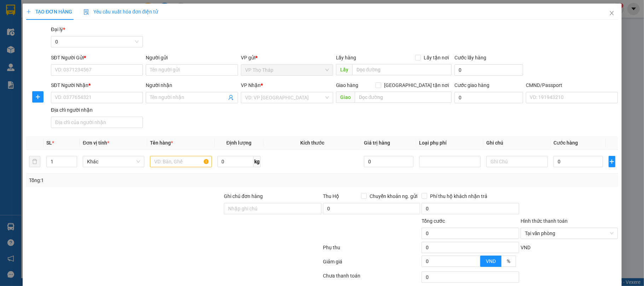 This screenshot has height=286, width=644. Describe the element at coordinates (58, 29) in the screenshot. I see `span: Đại lý` at that location.